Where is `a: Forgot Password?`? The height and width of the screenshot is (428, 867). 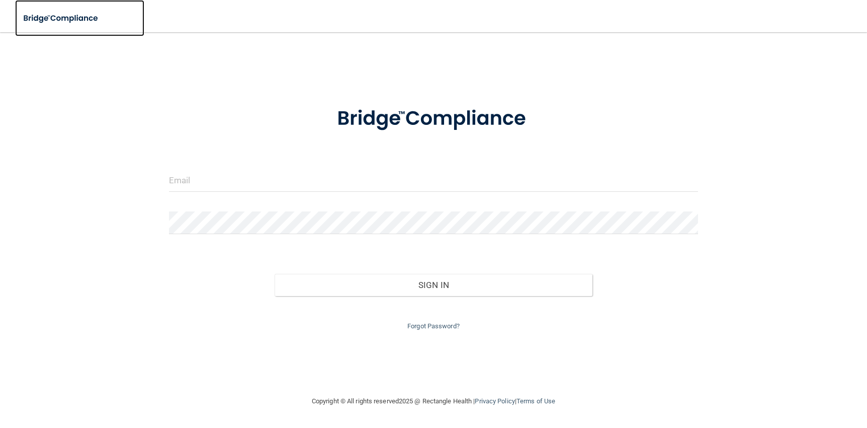 a: Forgot Password? is located at coordinates (434, 326).